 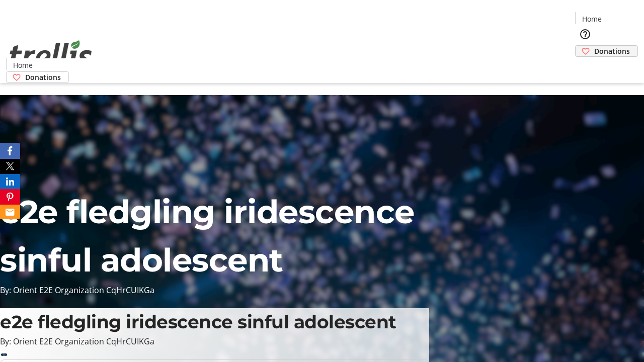 I want to click on button: Cart, so click(x=585, y=67).